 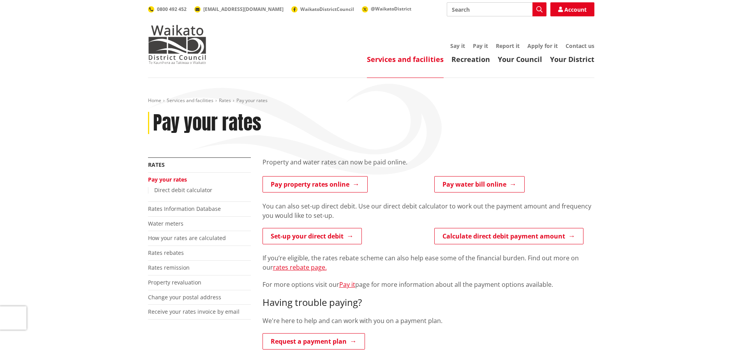 I want to click on a: How your rates are calculated, so click(x=187, y=238).